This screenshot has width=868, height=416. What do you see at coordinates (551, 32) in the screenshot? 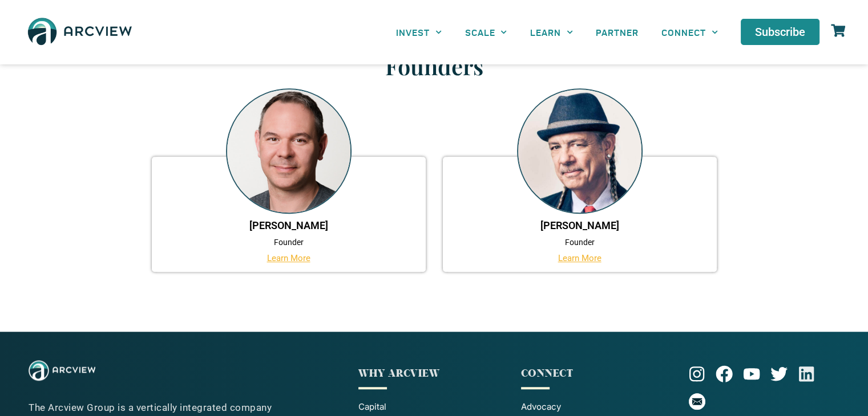
I see `a: LEARN` at bounding box center [551, 32].